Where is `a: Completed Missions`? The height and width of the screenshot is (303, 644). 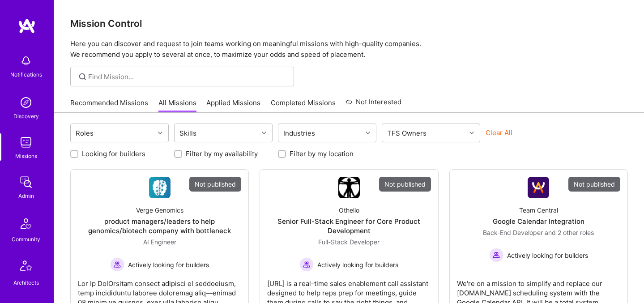
a: Completed Missions is located at coordinates (303, 105).